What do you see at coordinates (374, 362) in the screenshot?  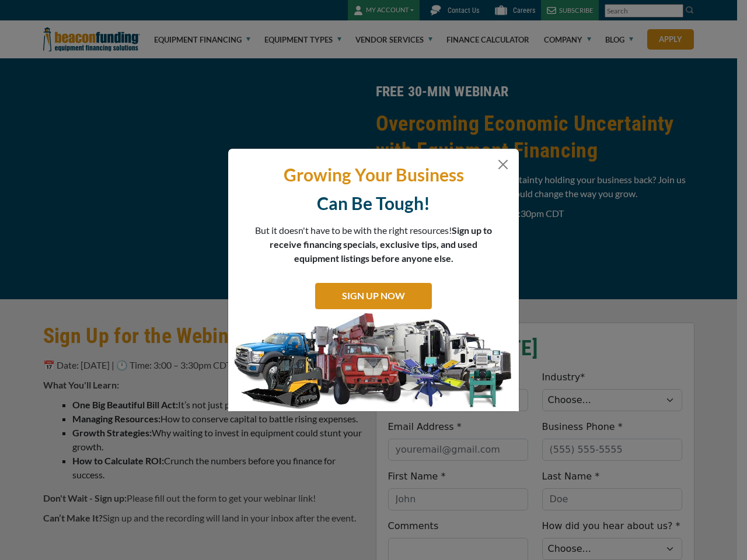 I see `img: subscribe-modal.jpg` at bounding box center [374, 362].